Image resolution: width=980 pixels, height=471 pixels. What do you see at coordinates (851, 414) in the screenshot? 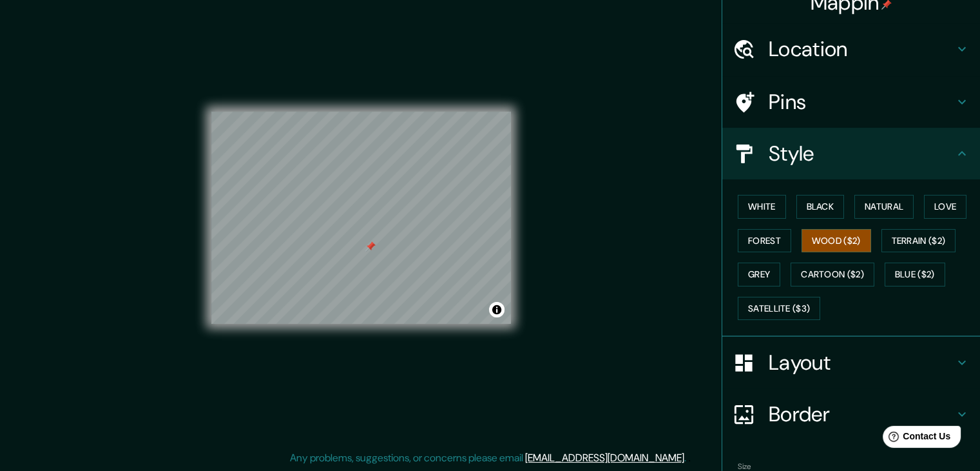
I see `div: Border` at bounding box center [851, 414].